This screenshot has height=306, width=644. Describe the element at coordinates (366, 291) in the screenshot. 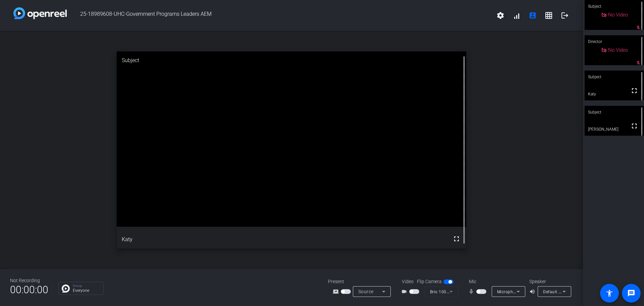

I see `span: Source` at that location.